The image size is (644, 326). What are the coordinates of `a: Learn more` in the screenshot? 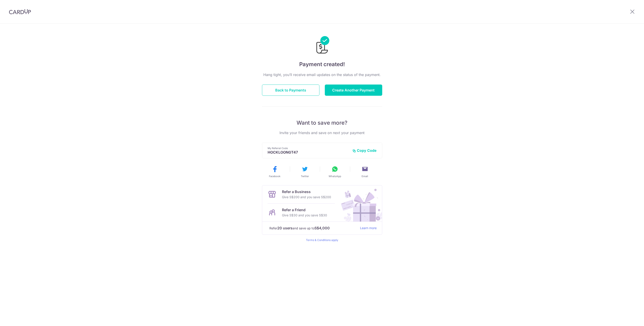 It's located at (368, 228).